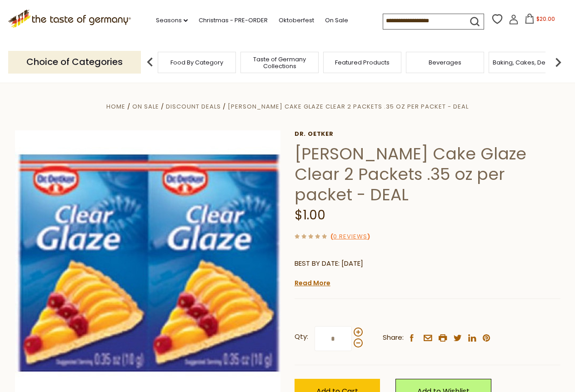  Describe the element at coordinates (539, 20) in the screenshot. I see `button: $20.00` at that location.